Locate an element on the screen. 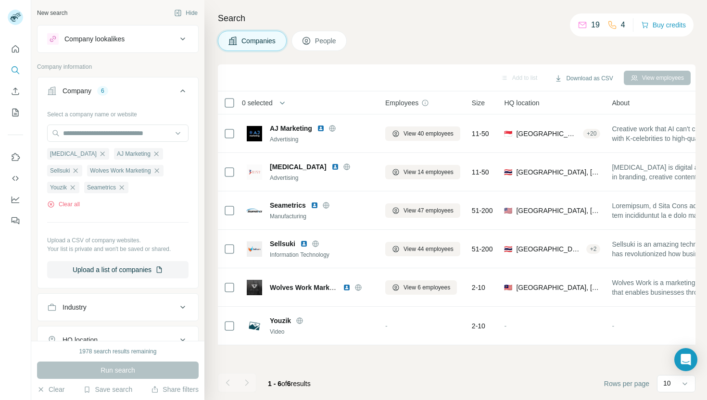  button: Download as CSV is located at coordinates (584, 78).